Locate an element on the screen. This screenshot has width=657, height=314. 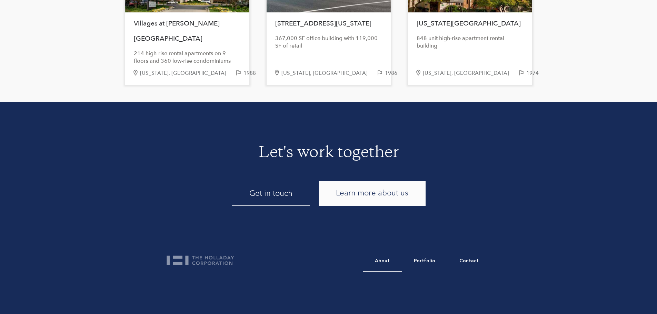
div: 1974 is located at coordinates (537, 73).